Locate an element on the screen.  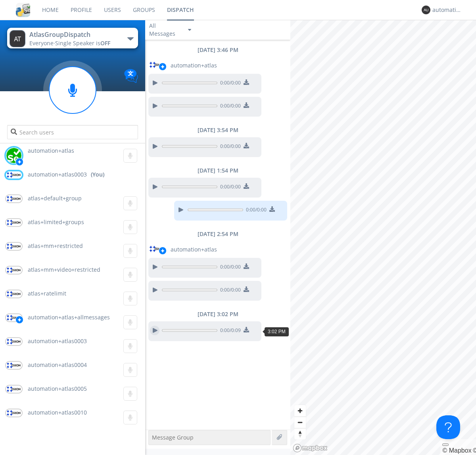
button: AtlasGroupDispatchEveryone·Single Speaker isOFF is located at coordinates (72, 38).